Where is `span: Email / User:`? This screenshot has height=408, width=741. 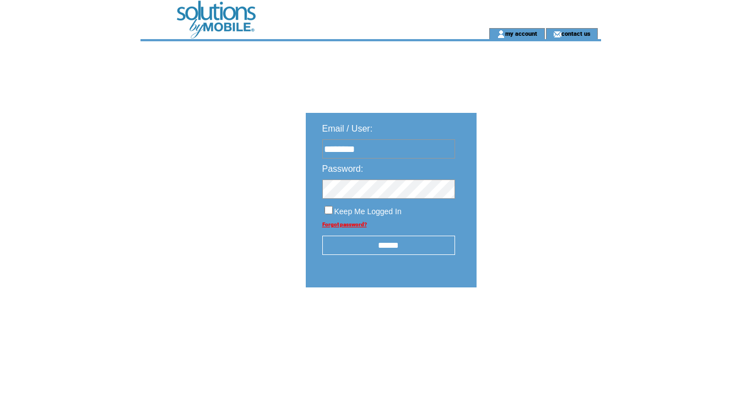
span: Email / User: is located at coordinates (348, 128).